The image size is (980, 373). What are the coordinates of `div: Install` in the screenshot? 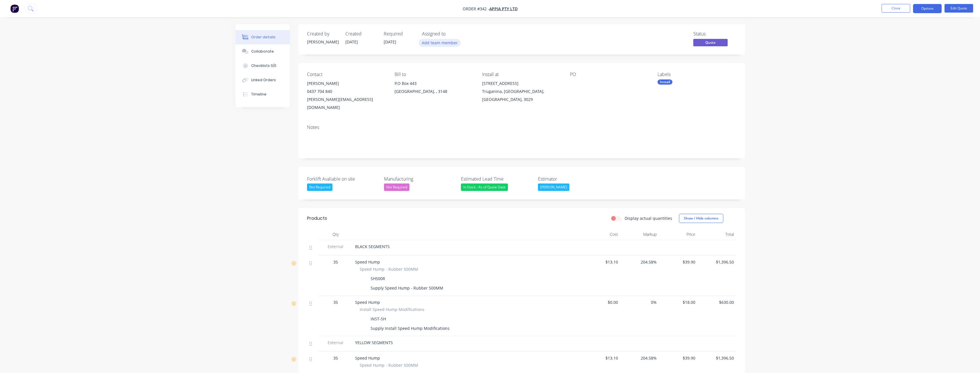 It's located at (665, 82).